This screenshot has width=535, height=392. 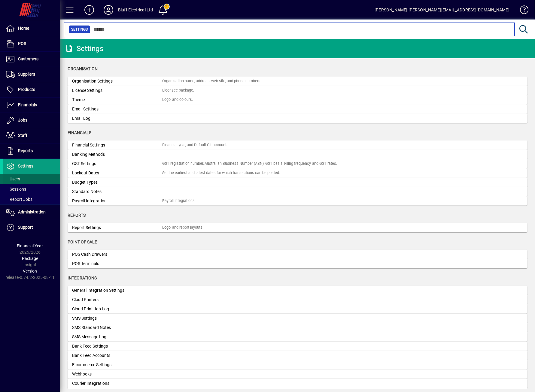 I want to click on a: SMS Standard Notes, so click(x=297, y=328).